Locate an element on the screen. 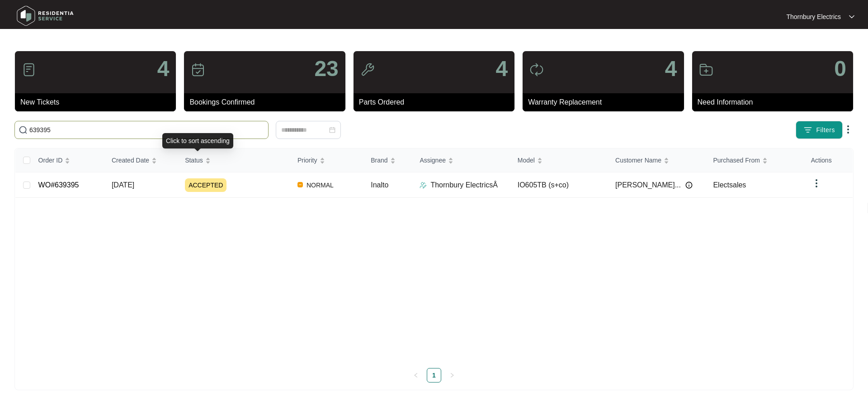 This screenshot has height=416, width=868. input: Search by Order Id, Assignee Name, Customer Name, Brand and Model is located at coordinates (147, 130).